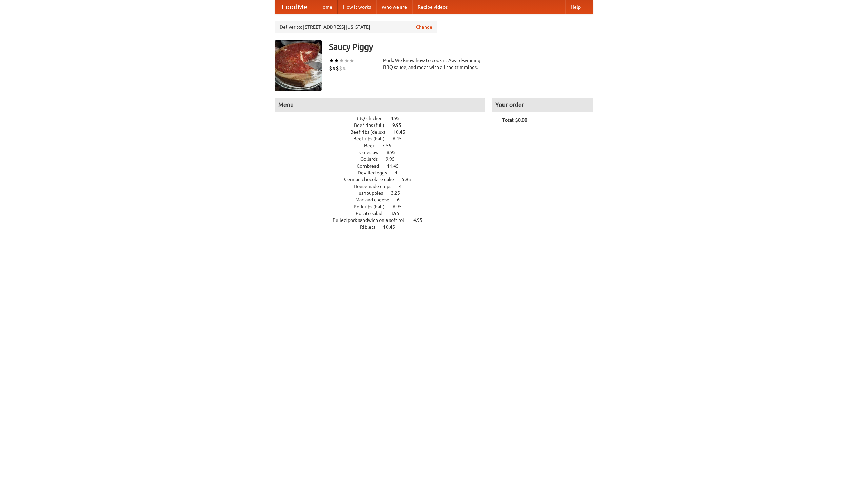 Image resolution: width=868 pixels, height=480 pixels. Describe the element at coordinates (373, 118) in the screenshot. I see `span: BBQ chicken` at that location.